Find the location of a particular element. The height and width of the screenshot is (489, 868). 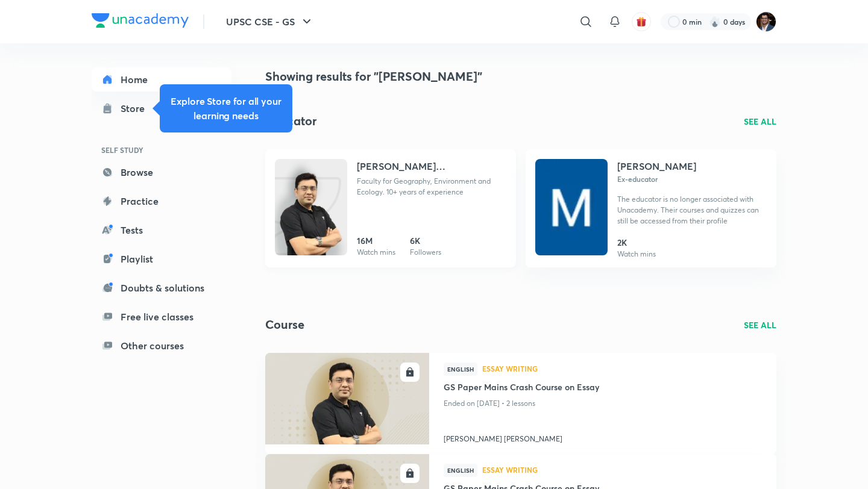

button: avatar is located at coordinates (641, 22).